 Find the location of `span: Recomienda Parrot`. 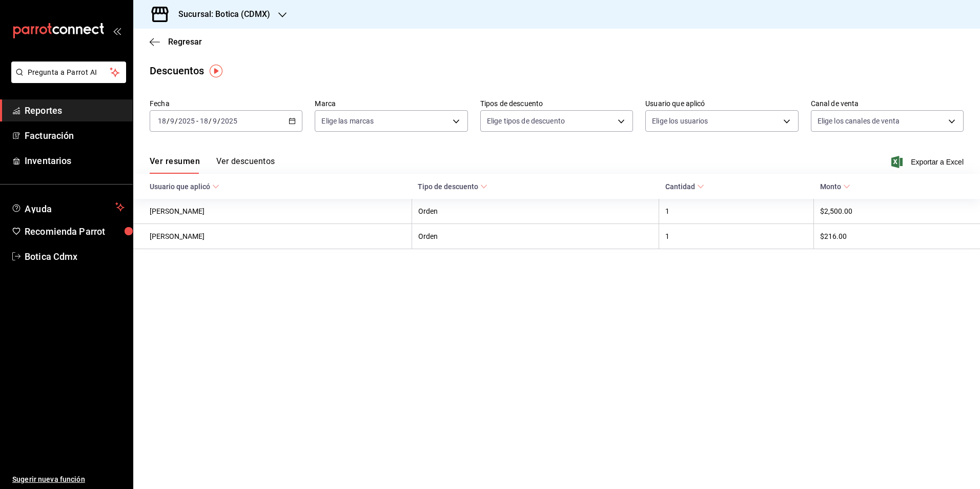

span: Recomienda Parrot is located at coordinates (74, 231).